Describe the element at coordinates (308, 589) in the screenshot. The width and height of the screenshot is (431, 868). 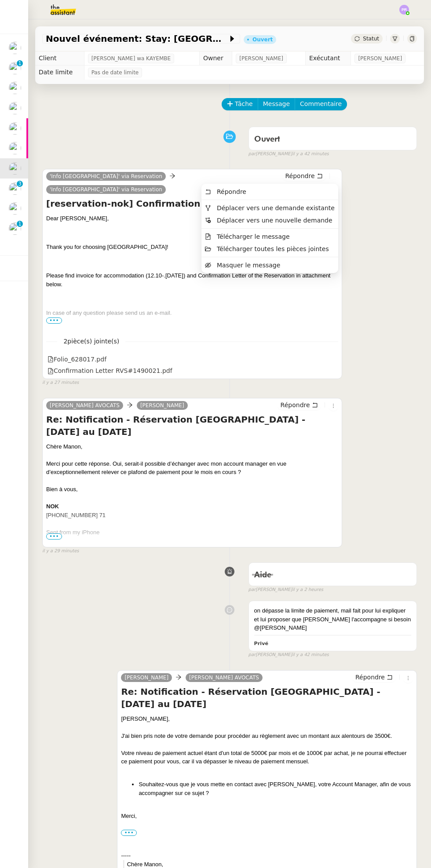
I see `span: il y a 2 heures` at that location.